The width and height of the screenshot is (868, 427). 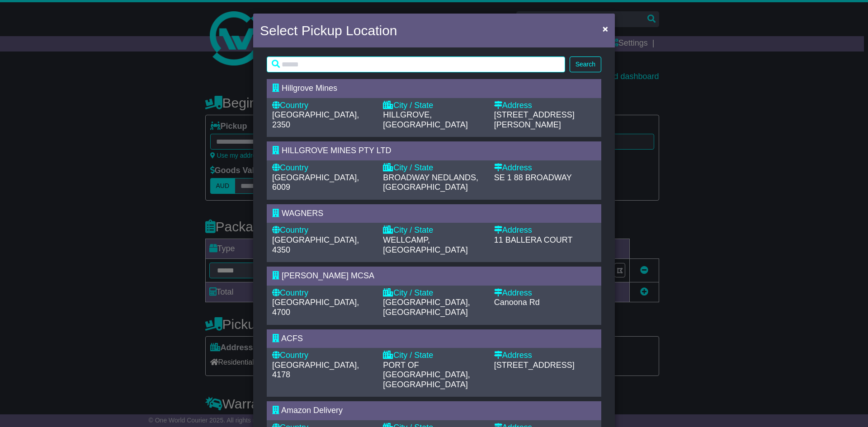 What do you see at coordinates (310, 88) in the screenshot?
I see `span: Hillgrove Mines` at bounding box center [310, 88].